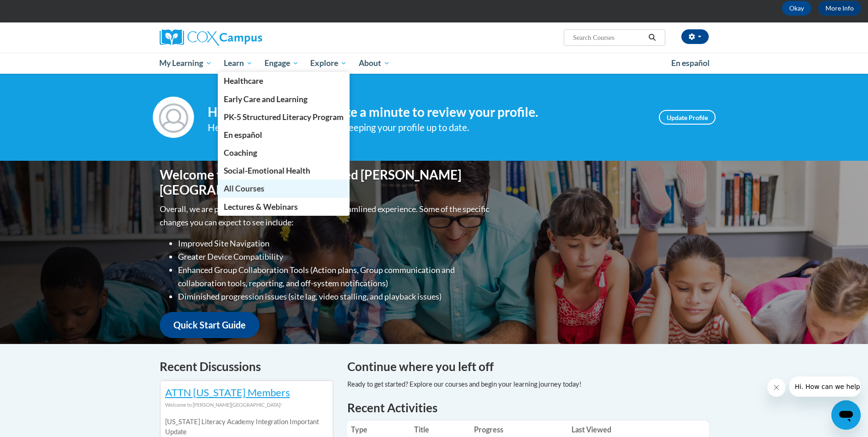  What do you see at coordinates (238, 63) in the screenshot?
I see `span: Learn` at bounding box center [238, 63].